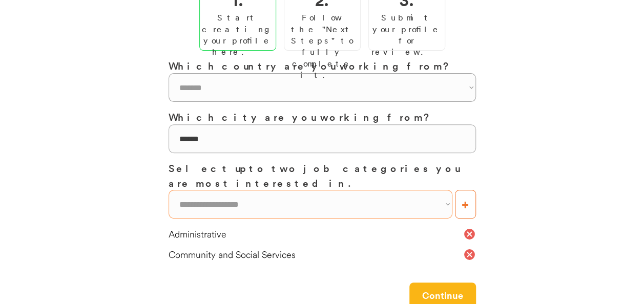 Image resolution: width=644 pixels, height=304 pixels. What do you see at coordinates (322, 175) in the screenshot?
I see `h3: Select up to two job categories you are most interested in.` at bounding box center [322, 175].